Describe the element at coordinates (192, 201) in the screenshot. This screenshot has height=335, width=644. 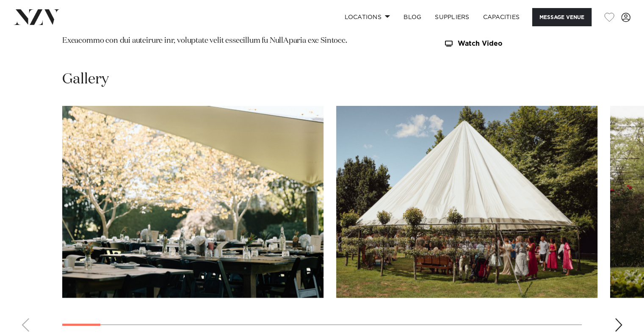
I see `swiper-slide: 1 / 26` at that location.